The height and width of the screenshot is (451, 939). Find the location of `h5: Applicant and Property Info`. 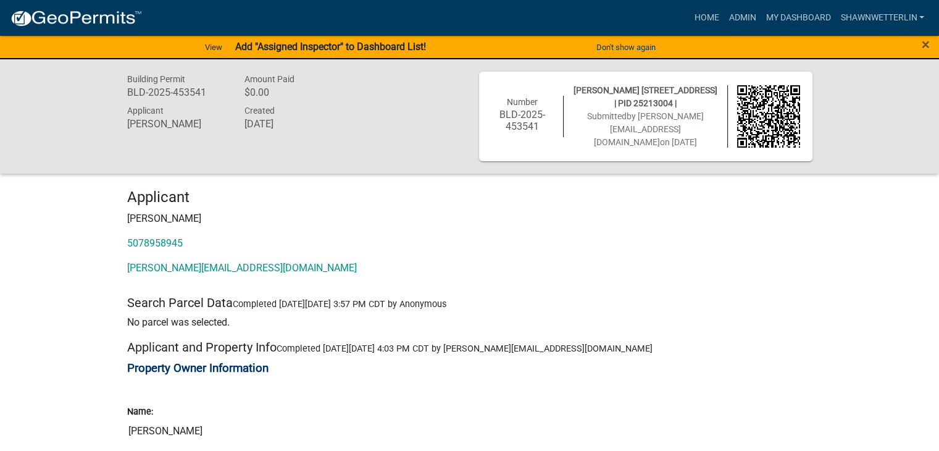

h5: Applicant and Property Info is located at coordinates (470, 347).